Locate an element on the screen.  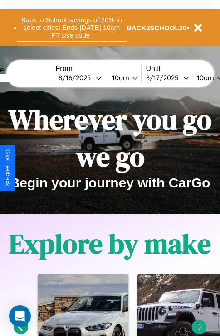
button: 10am is located at coordinates (123, 77).